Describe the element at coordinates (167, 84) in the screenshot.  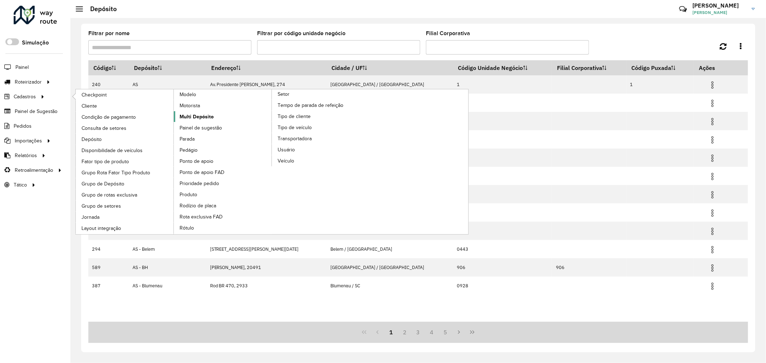
I see `td: AS` at that location.